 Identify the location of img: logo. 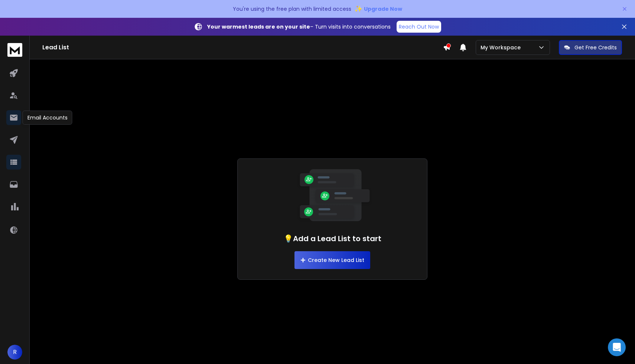
(15, 50).